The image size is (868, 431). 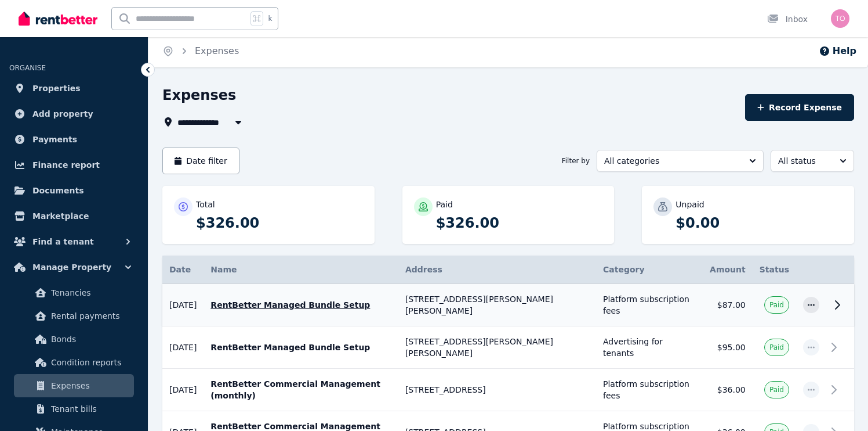 What do you see at coordinates (575, 161) in the screenshot?
I see `span: Filter by` at bounding box center [575, 161].